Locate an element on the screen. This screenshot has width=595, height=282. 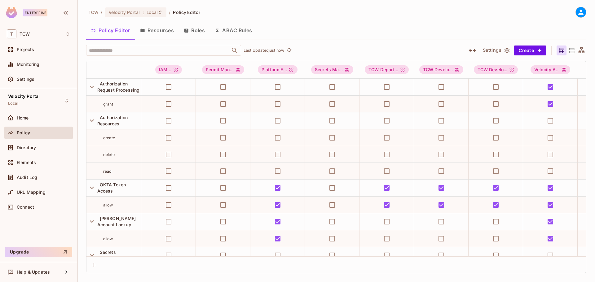
span: T is located at coordinates (11, 34).